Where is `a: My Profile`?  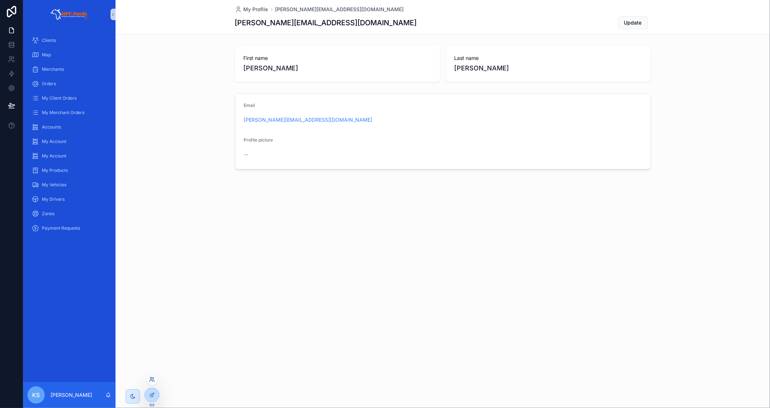 a: My Profile is located at coordinates (252, 9).